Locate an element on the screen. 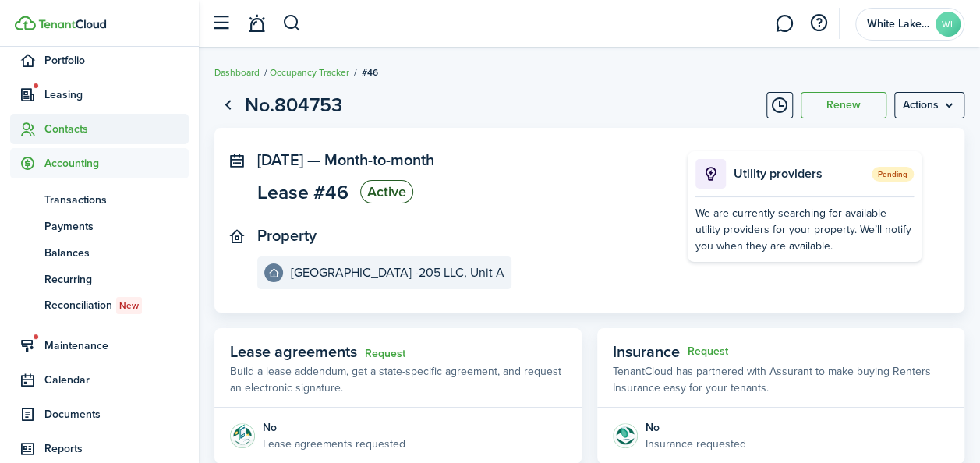  panel-main-title: Property is located at coordinates (287, 236).